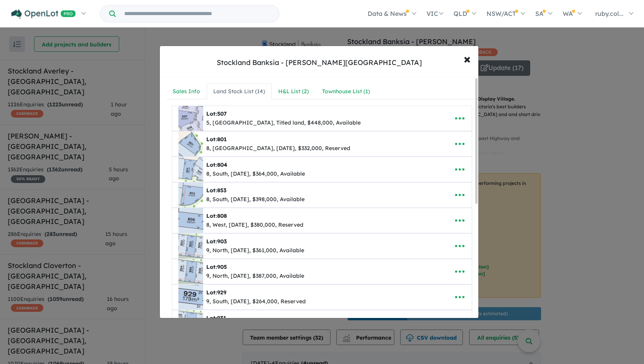 Image resolution: width=644 pixels, height=364 pixels. Describe the element at coordinates (191, 144) in the screenshot. I see `img: Stockland%20Banksia%20-%20Armstrong%20Creek%20-%20Lot%20801___1749517895.jpg` at that location.